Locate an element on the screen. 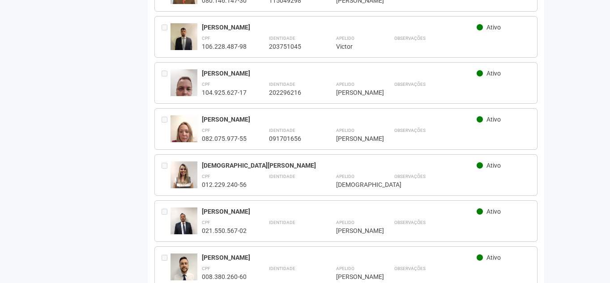 The width and height of the screenshot is (610, 283). div: 082.075.977-55 is located at coordinates (224, 139).